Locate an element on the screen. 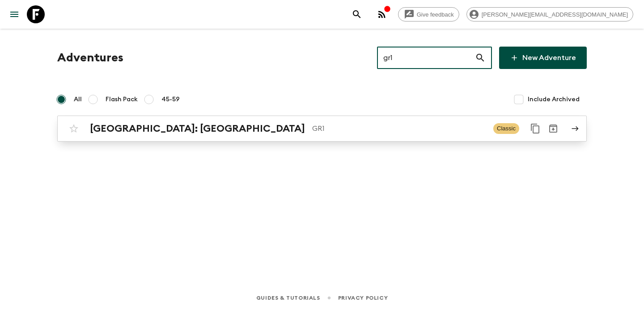 The height and width of the screenshot is (310, 644). span: Flash Pack is located at coordinates (122, 99).